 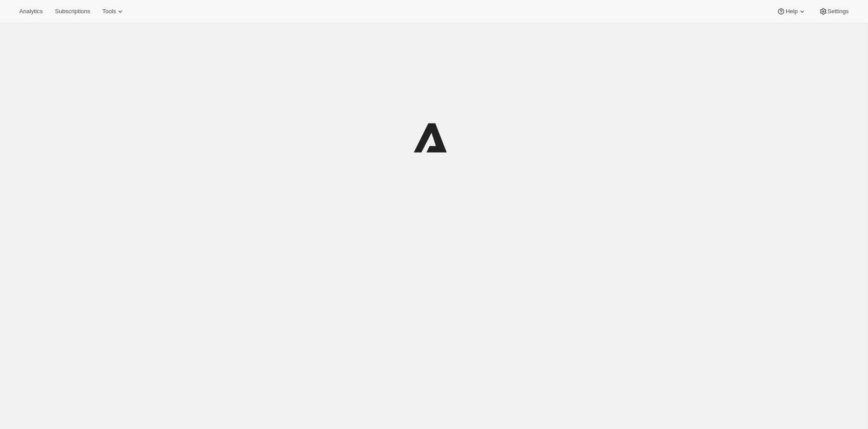 What do you see at coordinates (30, 12) in the screenshot?
I see `button: Analytics` at bounding box center [30, 12].